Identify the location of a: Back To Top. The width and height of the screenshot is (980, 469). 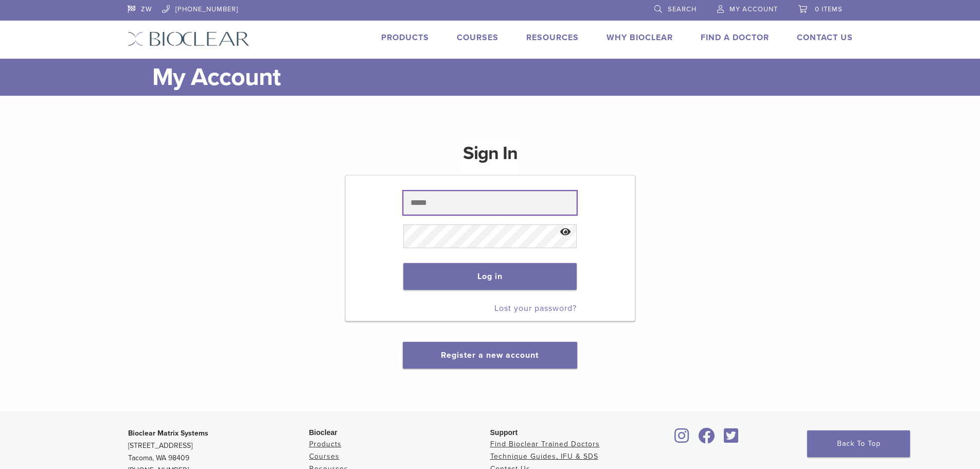
(859, 444).